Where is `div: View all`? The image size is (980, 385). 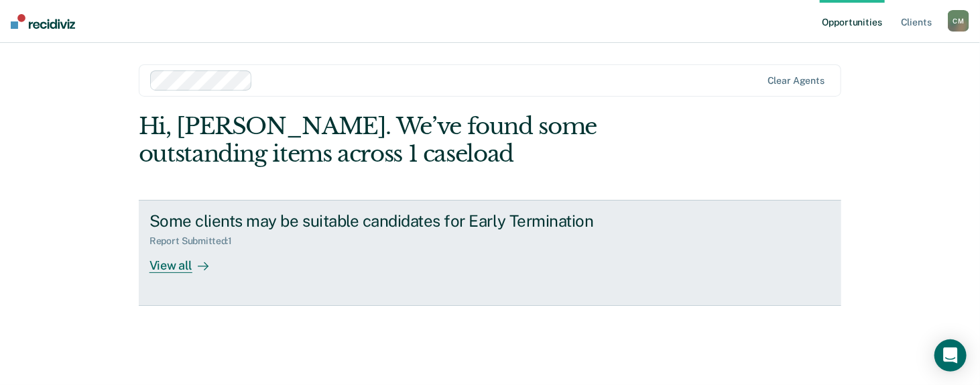 div: View all is located at coordinates (187, 259).